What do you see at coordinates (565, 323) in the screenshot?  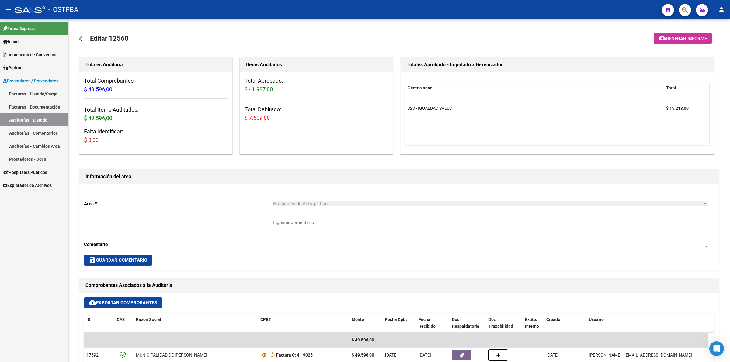 I see `datatable-header-cell: Creado` at bounding box center [565, 323].